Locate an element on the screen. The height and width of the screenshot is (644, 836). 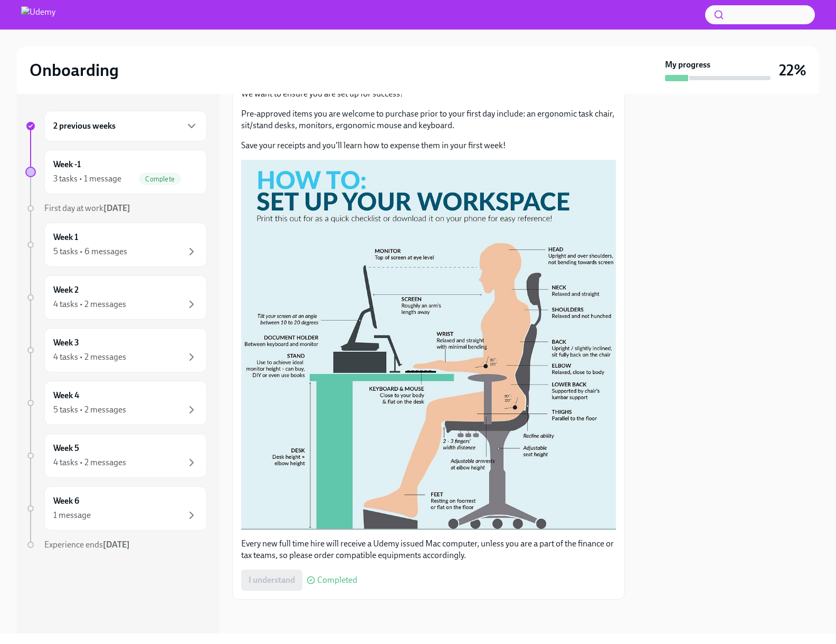
h6: 2 previous weeks is located at coordinates (85, 126).